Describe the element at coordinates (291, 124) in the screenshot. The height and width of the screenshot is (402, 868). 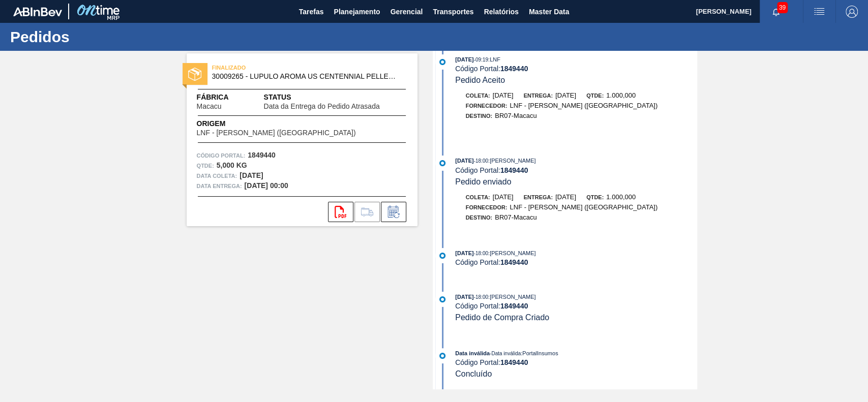
I see `span: Origem` at that location.